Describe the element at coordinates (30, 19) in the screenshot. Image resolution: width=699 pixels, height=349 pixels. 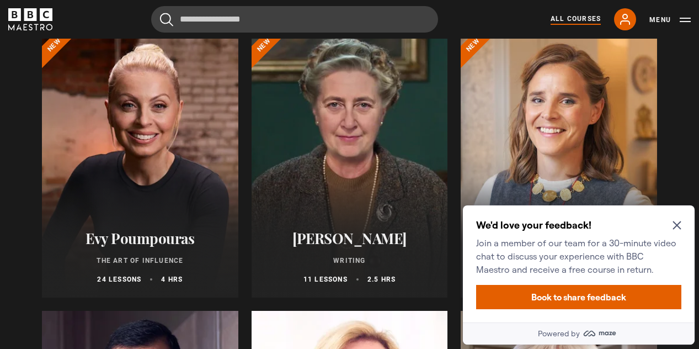
I see `svg: BBC Maestro` at that location.